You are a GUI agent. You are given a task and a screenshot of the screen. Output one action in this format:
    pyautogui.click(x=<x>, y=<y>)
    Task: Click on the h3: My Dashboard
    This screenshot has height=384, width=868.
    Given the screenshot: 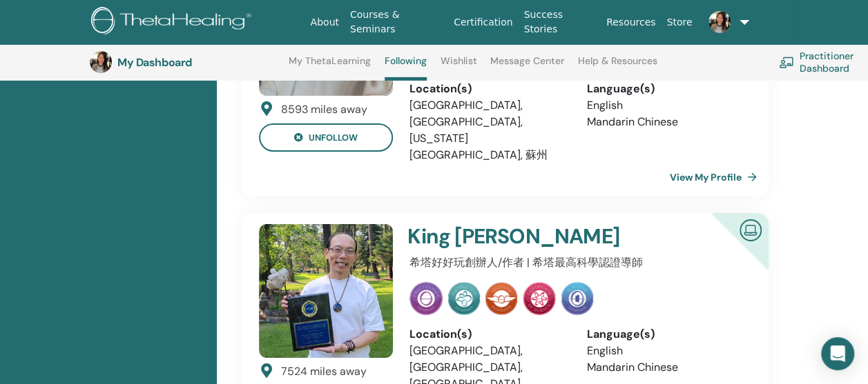 What is the action you would take?
    pyautogui.click(x=186, y=62)
    